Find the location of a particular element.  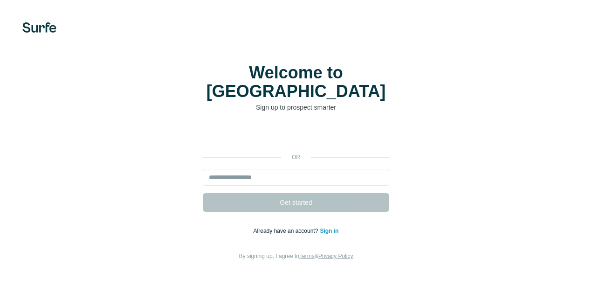

p: Sign up to prospect smarter is located at coordinates (296, 107).